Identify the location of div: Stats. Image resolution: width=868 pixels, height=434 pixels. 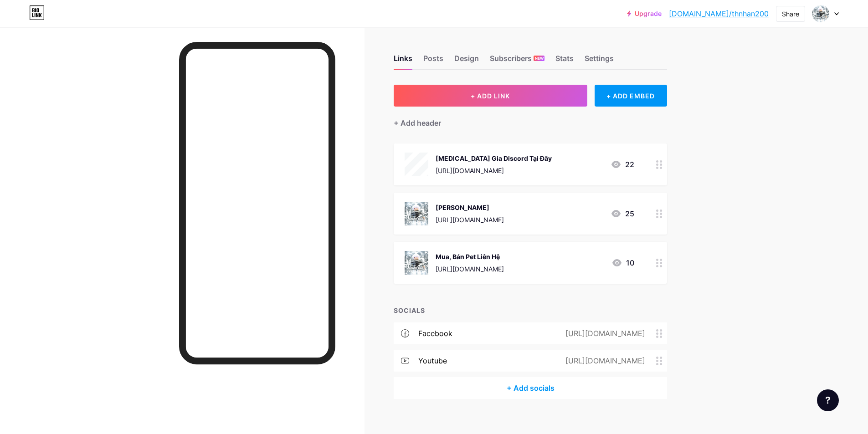
(564, 61).